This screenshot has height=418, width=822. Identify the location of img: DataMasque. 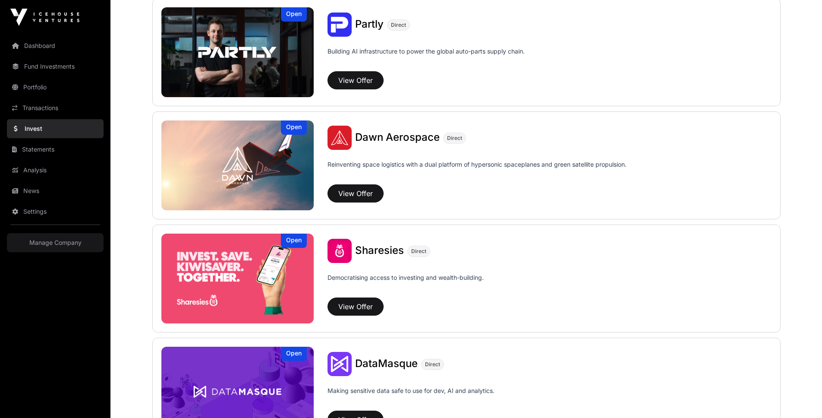
(339, 364).